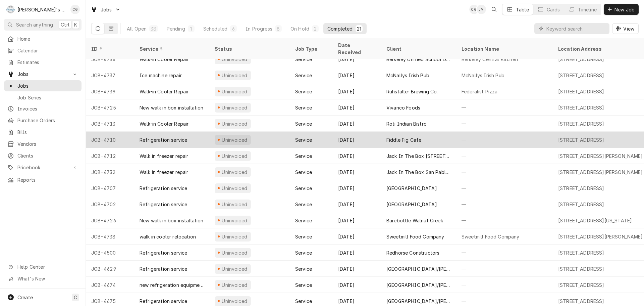  Describe the element at coordinates (474, 9) in the screenshot. I see `div: CG` at that location.